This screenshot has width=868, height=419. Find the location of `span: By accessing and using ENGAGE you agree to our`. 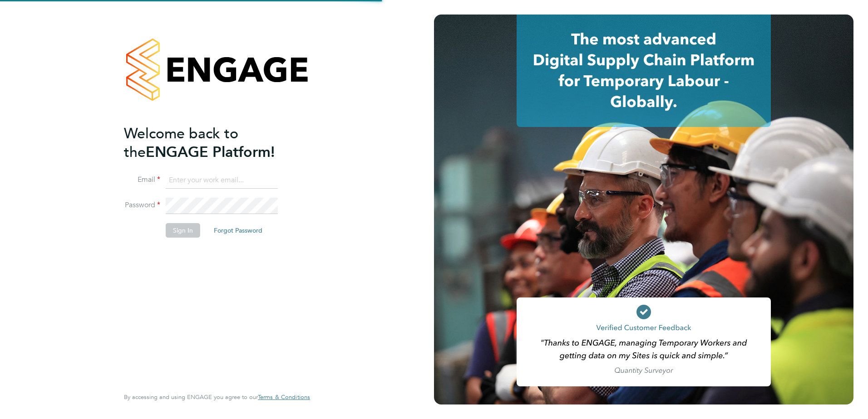

span: By accessing and using ENGAGE you agree to our is located at coordinates (217, 397).